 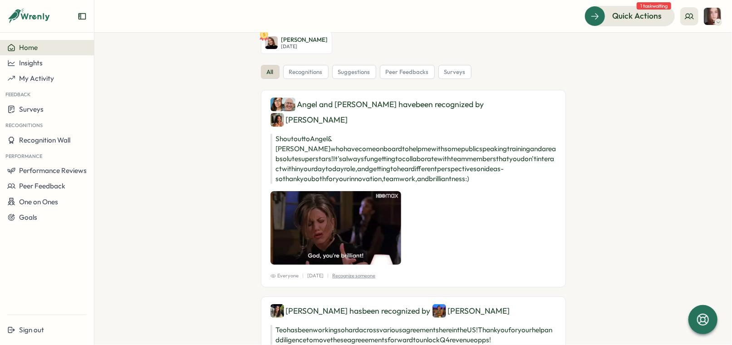 What do you see at coordinates (270, 72) in the screenshot?
I see `span: all` at bounding box center [270, 72].